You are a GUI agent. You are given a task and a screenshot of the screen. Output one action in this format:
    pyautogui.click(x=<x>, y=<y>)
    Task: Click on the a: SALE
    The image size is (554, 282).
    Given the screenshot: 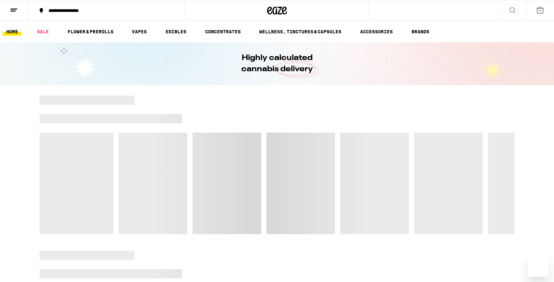 What is the action you would take?
    pyautogui.click(x=43, y=32)
    